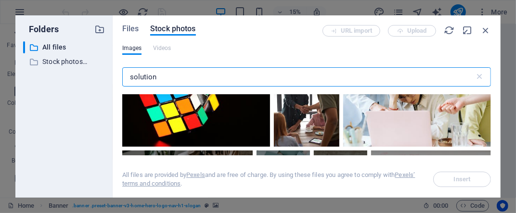 The height and width of the screenshot is (213, 516). What do you see at coordinates (173, 29) in the screenshot?
I see `span: Stock photos` at bounding box center [173, 29].